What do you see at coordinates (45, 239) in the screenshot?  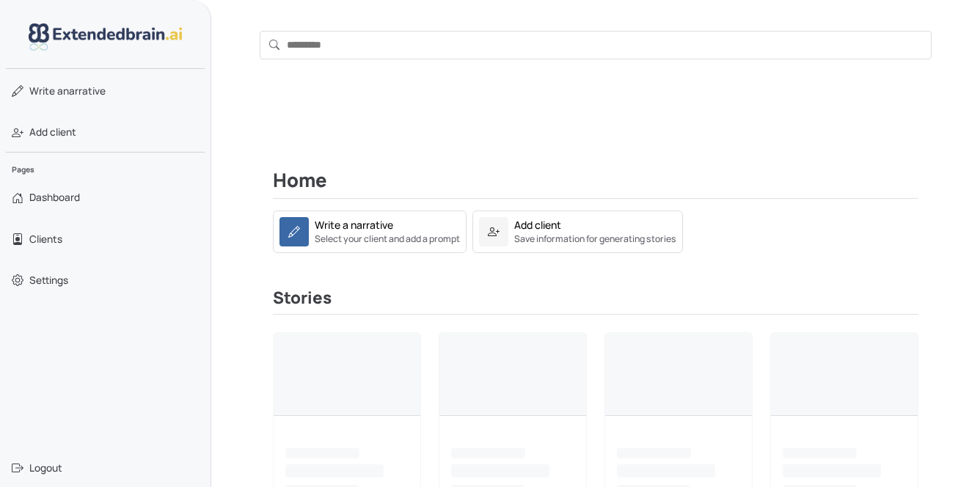 I see `span: Clients` at bounding box center [45, 239].